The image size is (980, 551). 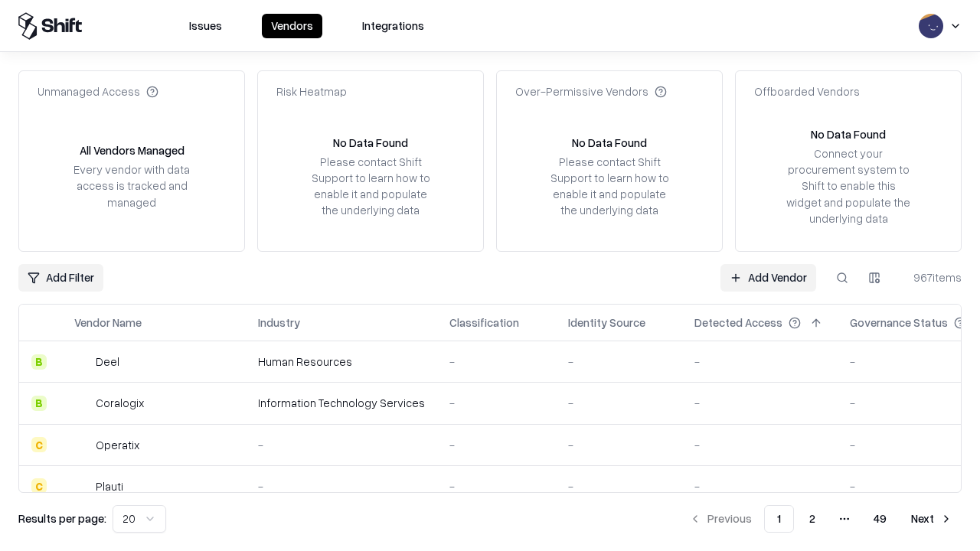 I want to click on button: Vendors, so click(x=292, y=26).